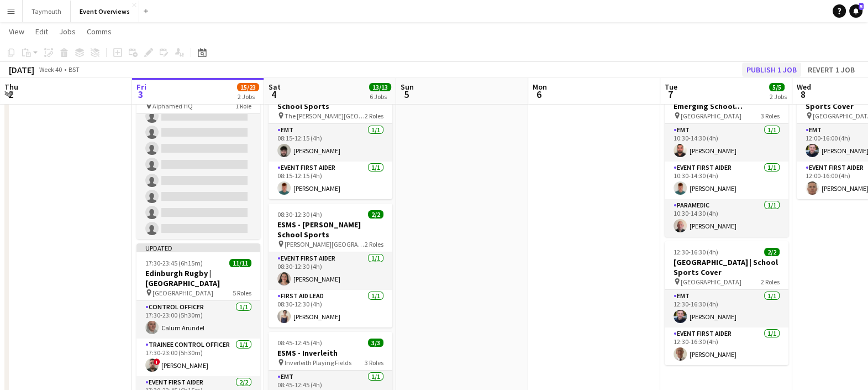  What do you see at coordinates (726, 156) in the screenshot?
I see `div: 10:30-14:30 (4h)3/3Scottish Rugby East Emerging School Championships | Newbattle [GEOGRAPHIC_DATA...` at bounding box center [726, 156].